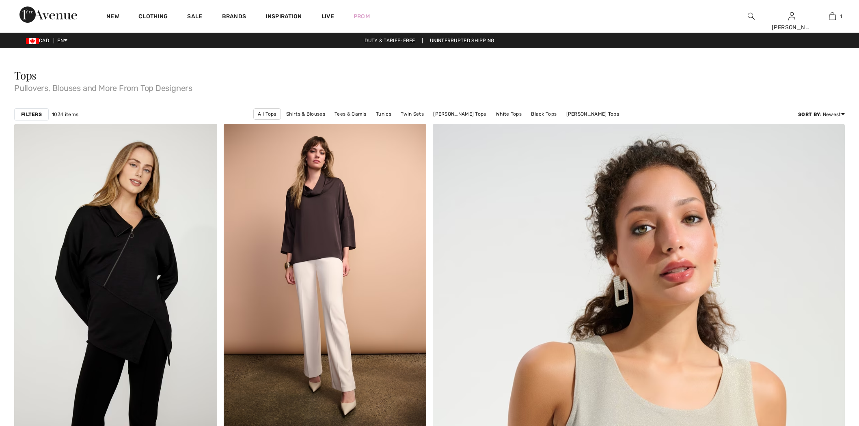 The height and width of the screenshot is (426, 859). Describe the element at coordinates (508, 114) in the screenshot. I see `a: White Tops` at that location.